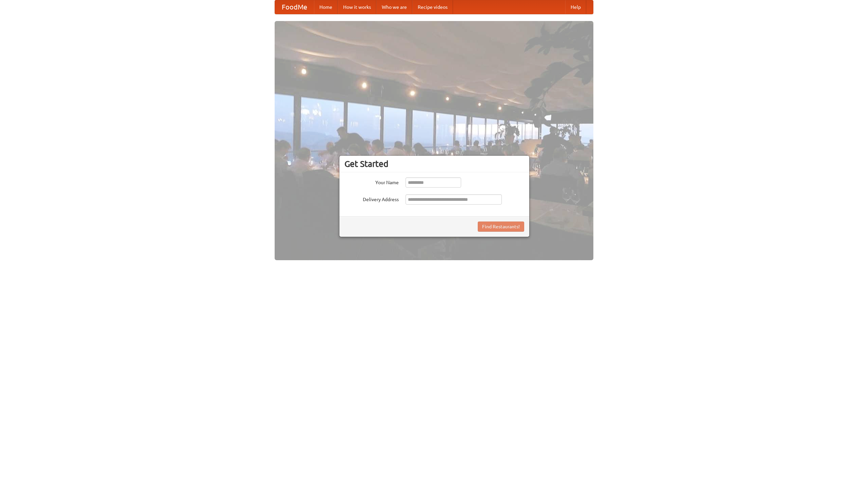  Describe the element at coordinates (576, 7) in the screenshot. I see `a: Help` at that location.